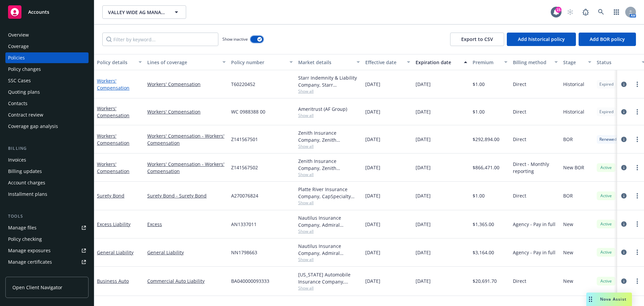  What do you see at coordinates (483, 252) in the screenshot?
I see `span: $3,164.00` at bounding box center [483, 252].